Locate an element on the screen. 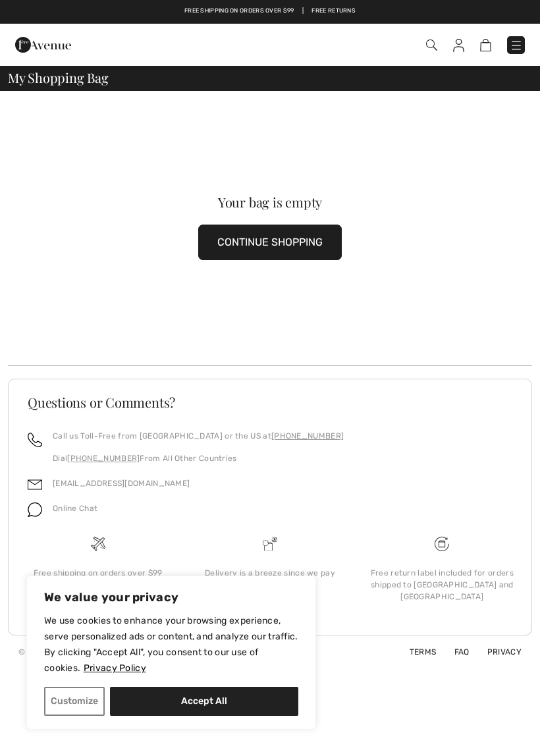  a: Free shipping on orders over $99 is located at coordinates (239, 11).